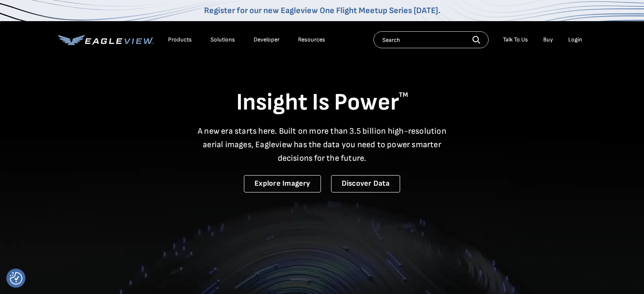 The height and width of the screenshot is (294, 644). I want to click on div: Solutions, so click(223, 40).